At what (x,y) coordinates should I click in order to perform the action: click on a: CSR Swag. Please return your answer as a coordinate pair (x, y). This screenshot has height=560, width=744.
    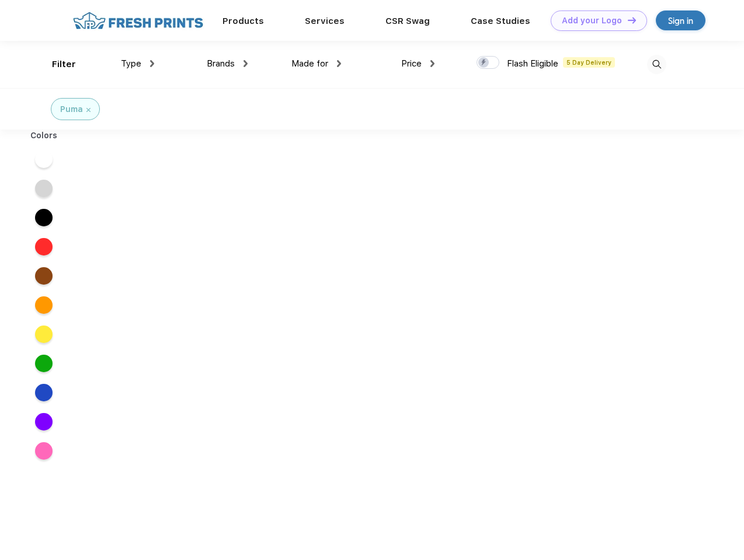
    Looking at the image, I should click on (407, 21).